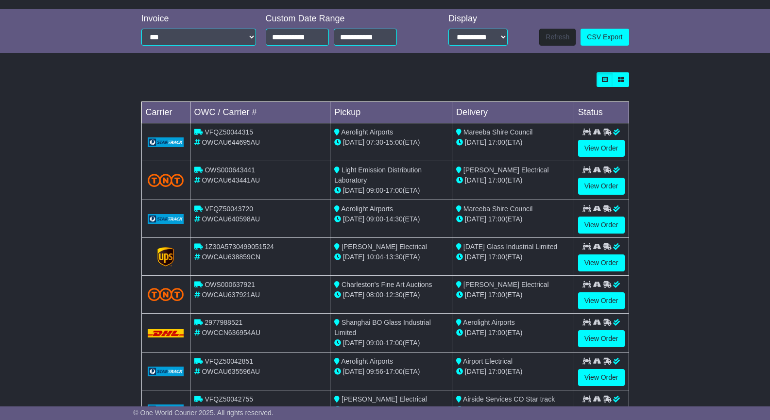 The image size is (770, 420). Describe the element at coordinates (231, 333) in the screenshot. I see `span: OWCCN636954AU` at that location.